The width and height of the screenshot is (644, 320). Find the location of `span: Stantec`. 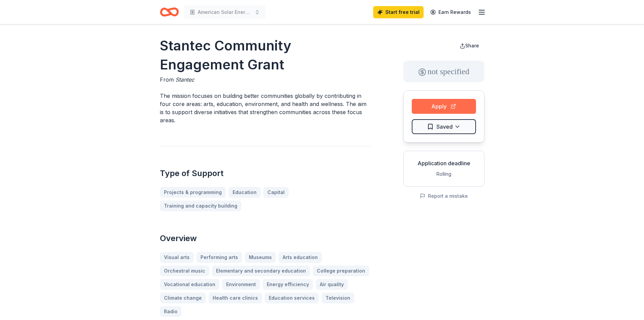

span: Stantec is located at coordinates (185, 79).